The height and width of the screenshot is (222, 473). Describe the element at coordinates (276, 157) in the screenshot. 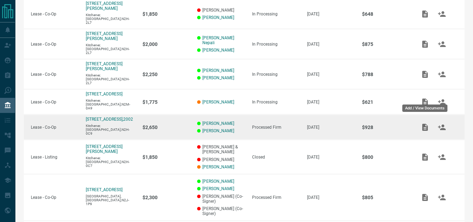

I see `div: Closed` at that location.